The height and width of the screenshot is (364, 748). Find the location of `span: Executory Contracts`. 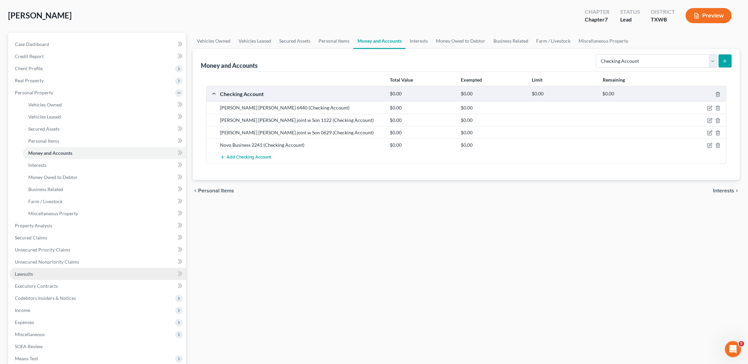

span: Executory Contracts is located at coordinates (36, 286).